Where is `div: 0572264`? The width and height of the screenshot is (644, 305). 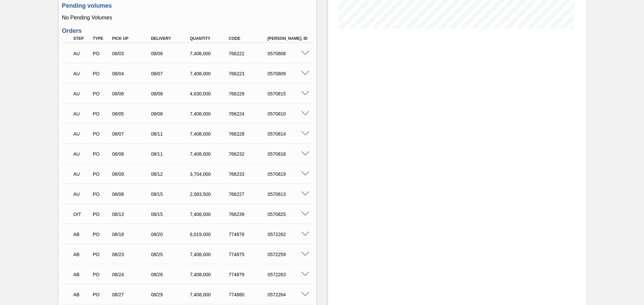 div: 0572264 is located at coordinates (288, 295).